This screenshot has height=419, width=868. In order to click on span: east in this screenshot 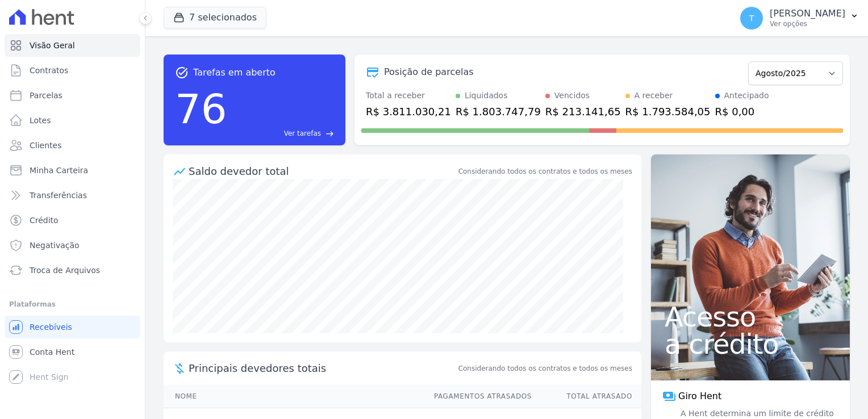, I will do `click(329, 133)`.